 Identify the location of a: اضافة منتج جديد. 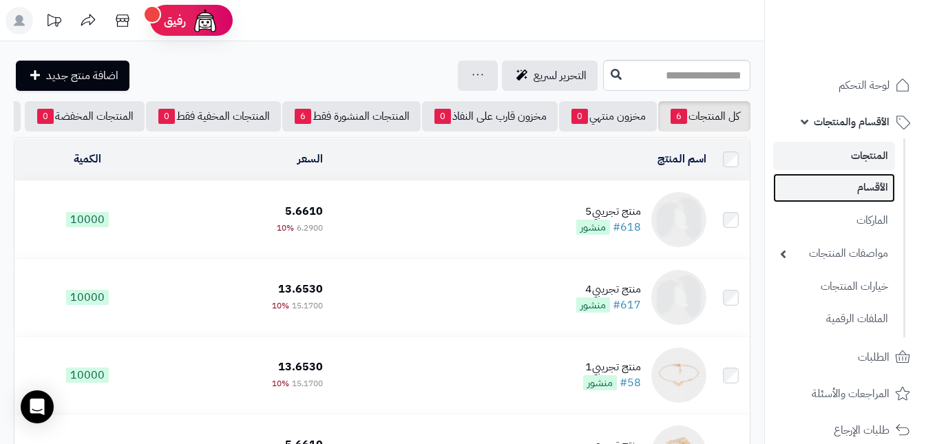
(72, 76).